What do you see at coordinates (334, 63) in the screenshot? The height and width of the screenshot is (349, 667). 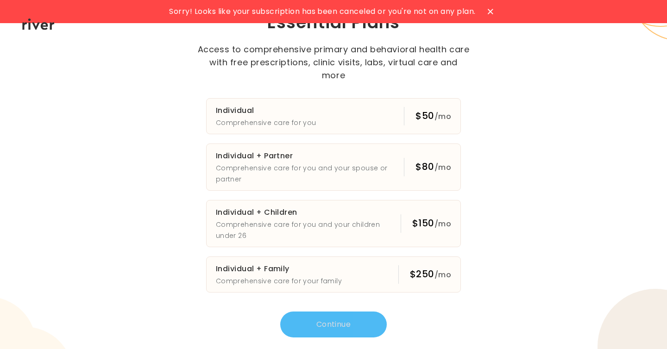 I see `p: Access to comprehensive primary and behavioral health care with free prescriptions, clinic visits...` at bounding box center [334, 63].